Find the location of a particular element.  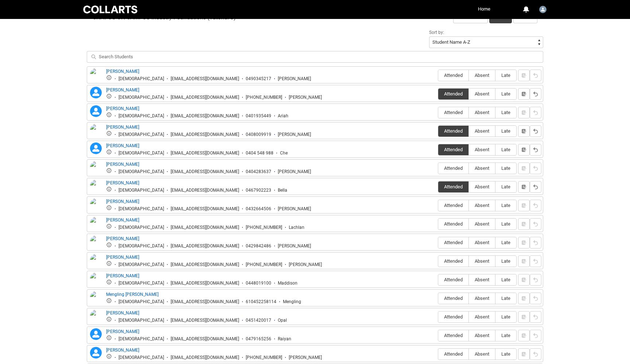

div: 0429842486 is located at coordinates (259, 246).